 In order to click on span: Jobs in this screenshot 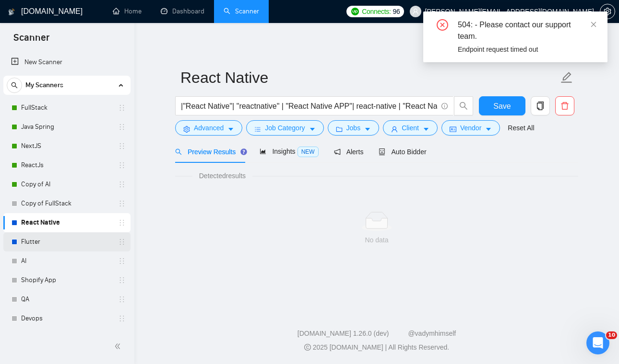, I will do `click(354, 128)`.